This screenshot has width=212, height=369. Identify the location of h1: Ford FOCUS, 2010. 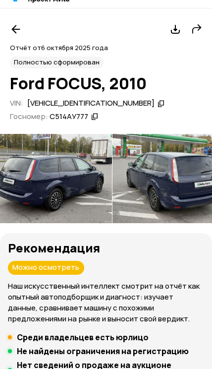
(106, 83).